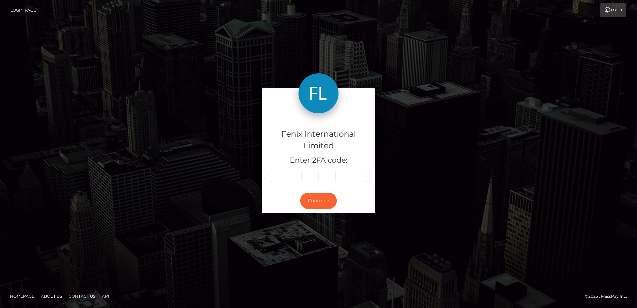 This screenshot has height=308, width=637. What do you see at coordinates (51, 296) in the screenshot?
I see `a: About Us` at bounding box center [51, 296].